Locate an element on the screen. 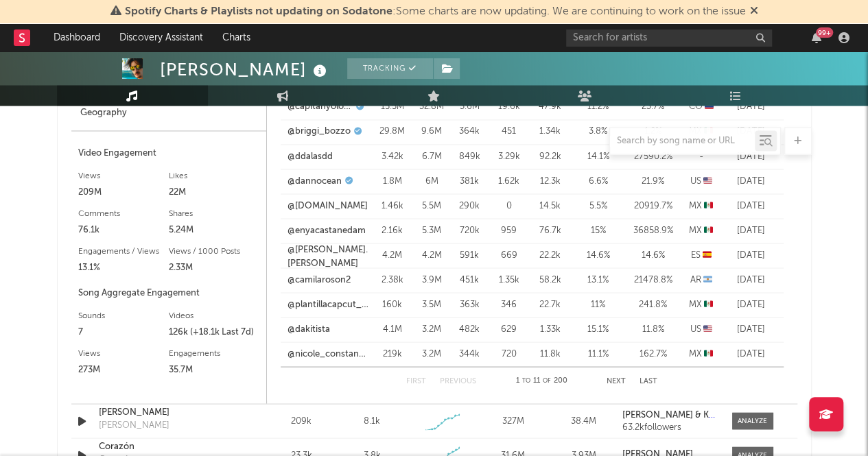 This screenshot has height=456, width=868. div: 346 is located at coordinates (510, 305).